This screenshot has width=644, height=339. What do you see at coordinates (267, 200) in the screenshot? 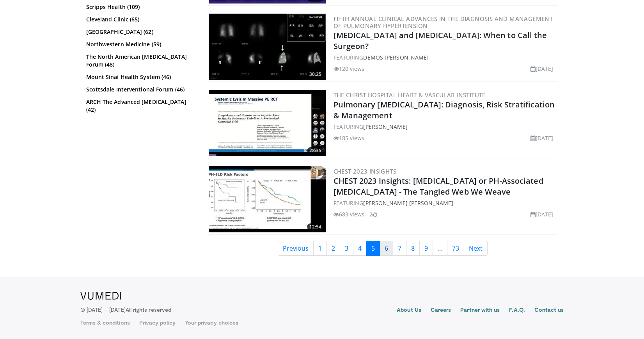
I see `img: 6e652535-4f75-4030-a5ba-0e3773804e89.300x170_q85_crop-smart_upscale.jpg` at bounding box center [267, 200].